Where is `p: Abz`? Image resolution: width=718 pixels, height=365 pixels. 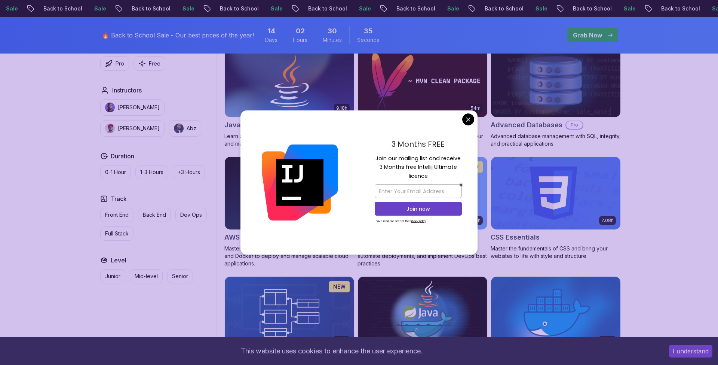 p: Abz is located at coordinates (191, 128).